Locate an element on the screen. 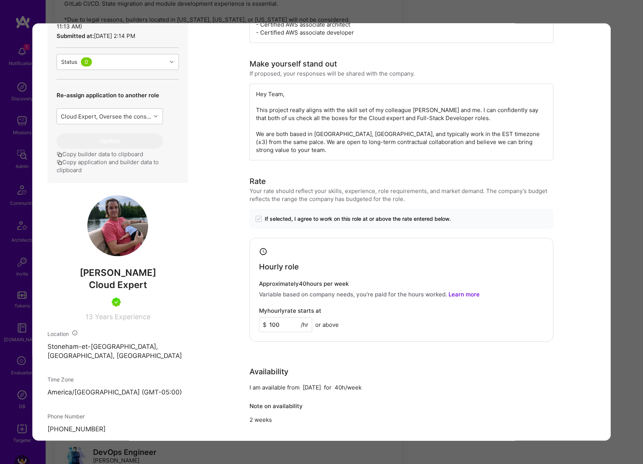 The height and width of the screenshot is (464, 643). img: User Avatar is located at coordinates (118, 225).